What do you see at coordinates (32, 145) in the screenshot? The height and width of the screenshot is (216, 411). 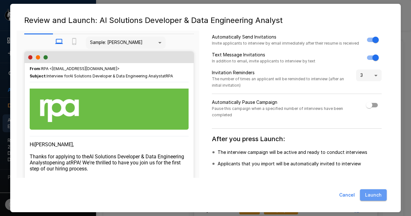 I see `span: Hi` at bounding box center [32, 145].